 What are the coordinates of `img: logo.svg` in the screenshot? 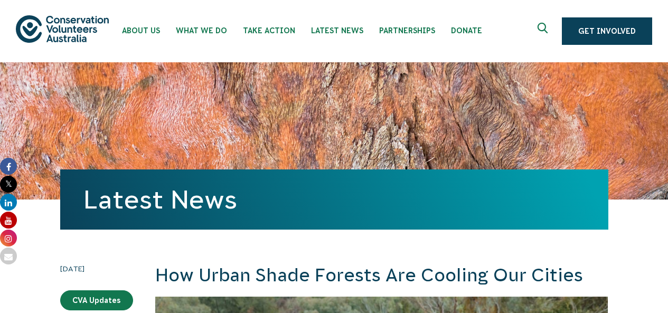 It's located at (62, 29).